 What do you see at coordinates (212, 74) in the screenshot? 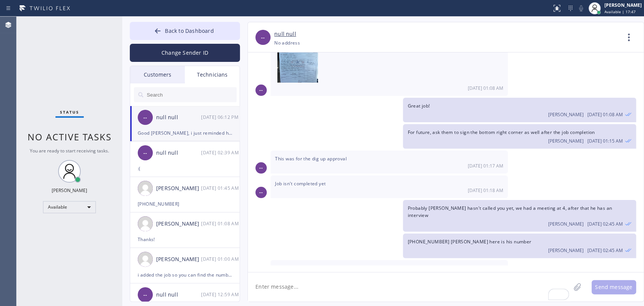
I see `div: Technicians` at bounding box center [212, 74].